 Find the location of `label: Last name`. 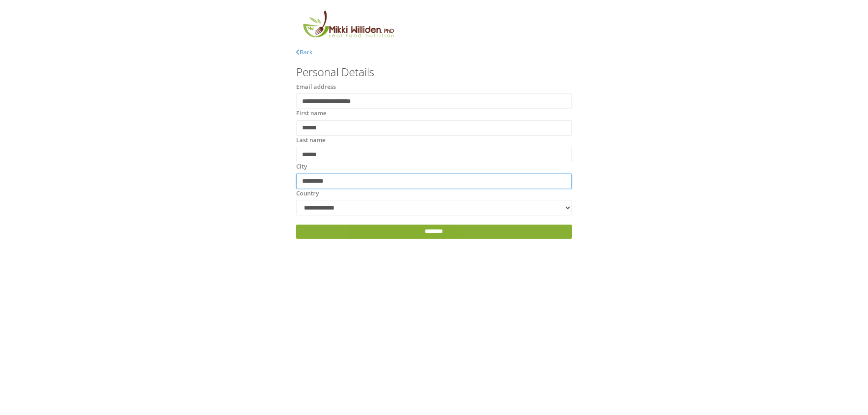

label: Last name is located at coordinates (311, 140).